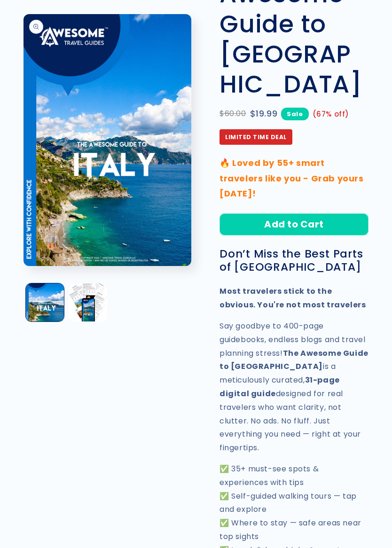 This screenshot has height=548, width=392. What do you see at coordinates (264, 114) in the screenshot?
I see `span: $19.99` at bounding box center [264, 114].